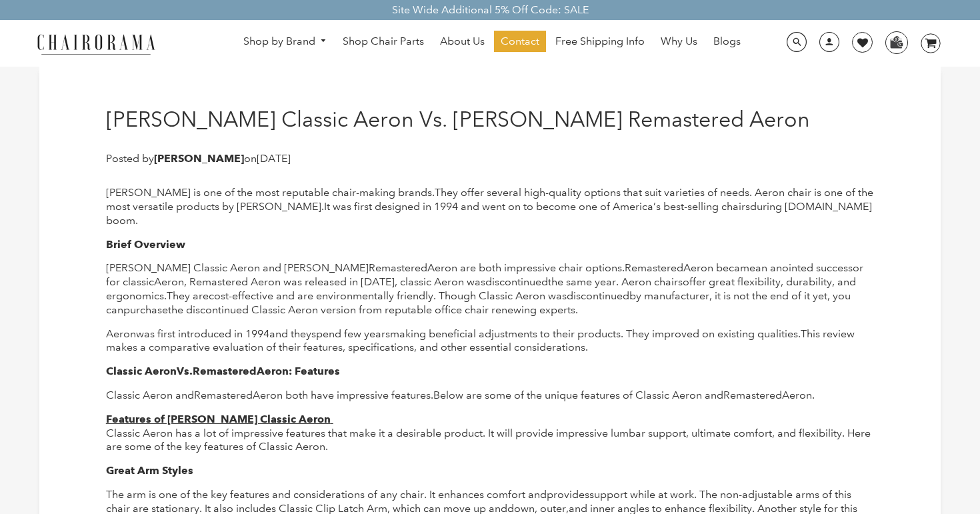 Image resolution: width=980 pixels, height=514 pixels. I want to click on span: s, so click(387, 334).